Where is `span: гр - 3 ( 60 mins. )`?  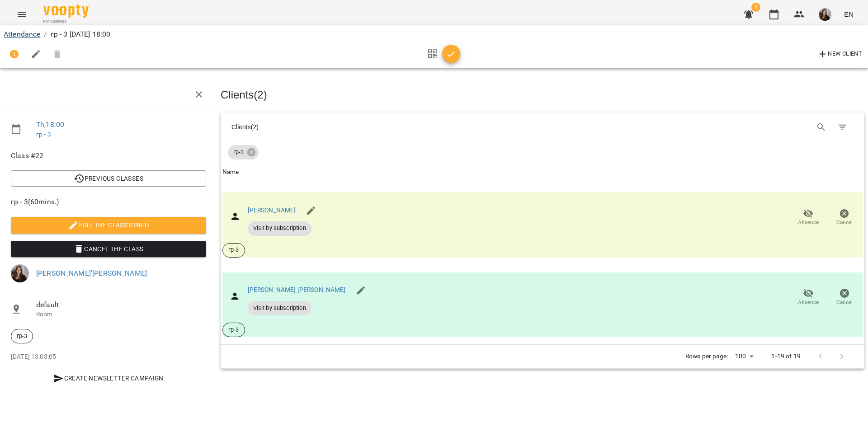 span: гр - 3 ( 60 mins. ) is located at coordinates (109, 202).